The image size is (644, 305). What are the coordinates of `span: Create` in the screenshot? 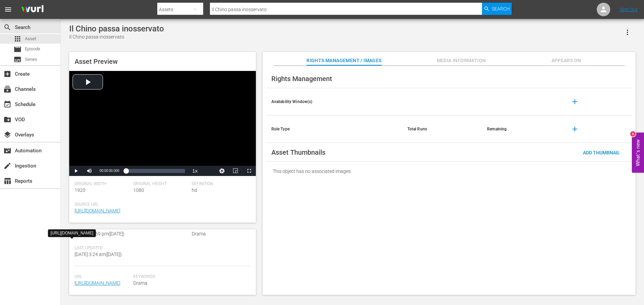 It's located at (7, 74).